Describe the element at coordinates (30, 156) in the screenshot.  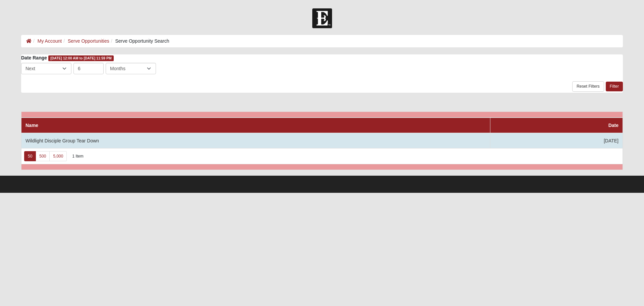
I see `a: 50` at that location.